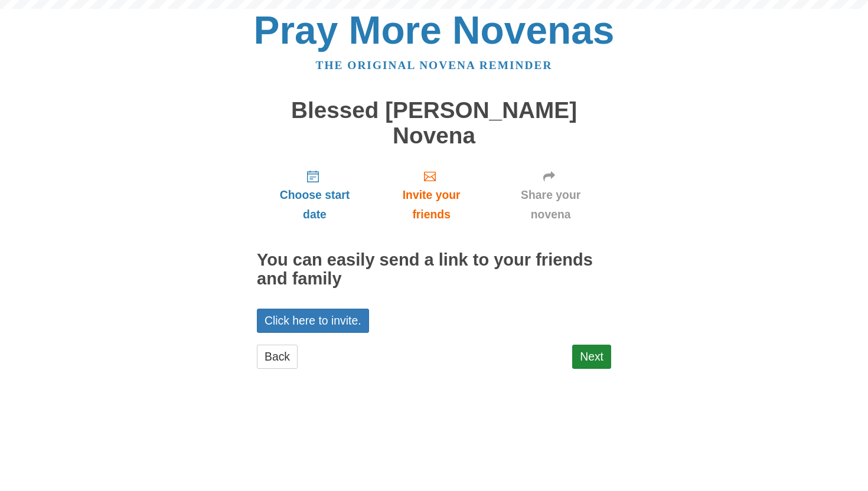 The height and width of the screenshot is (491, 868). Describe the element at coordinates (434, 270) in the screenshot. I see `h2: You can easily send a link to your friends and family` at that location.